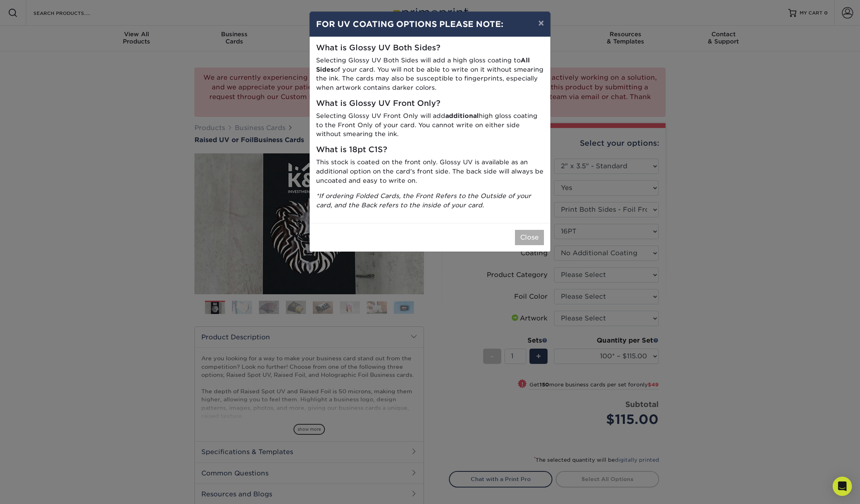 The image size is (860, 504). What do you see at coordinates (430, 171) in the screenshot?
I see `p: This stock is coated on the front only. Glossy UV is available as an additional option on the car...` at bounding box center [430, 171].